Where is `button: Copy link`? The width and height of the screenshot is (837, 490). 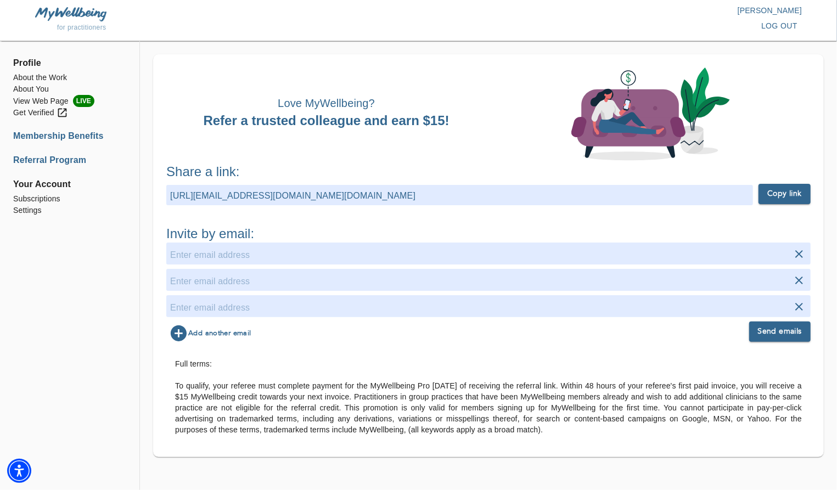 button: Copy link is located at coordinates (784, 194).